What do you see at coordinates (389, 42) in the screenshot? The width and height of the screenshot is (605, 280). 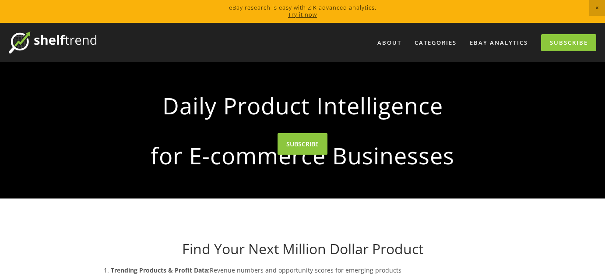 I see `a: About` at bounding box center [389, 42].